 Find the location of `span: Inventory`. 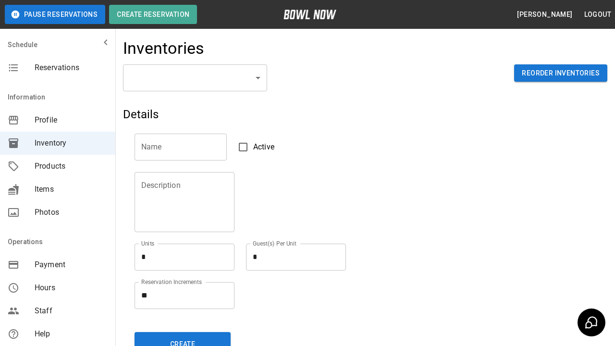

span: Inventory is located at coordinates (71, 143).